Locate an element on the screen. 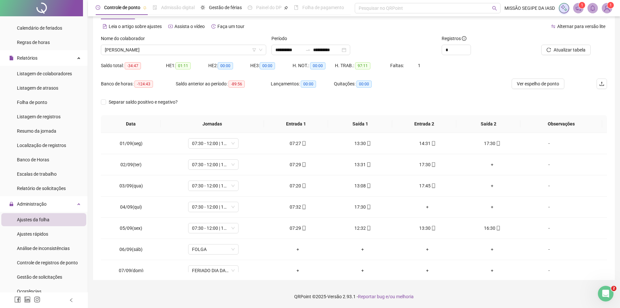  span: Leia o artigo sobre ajustes is located at coordinates (135, 26).